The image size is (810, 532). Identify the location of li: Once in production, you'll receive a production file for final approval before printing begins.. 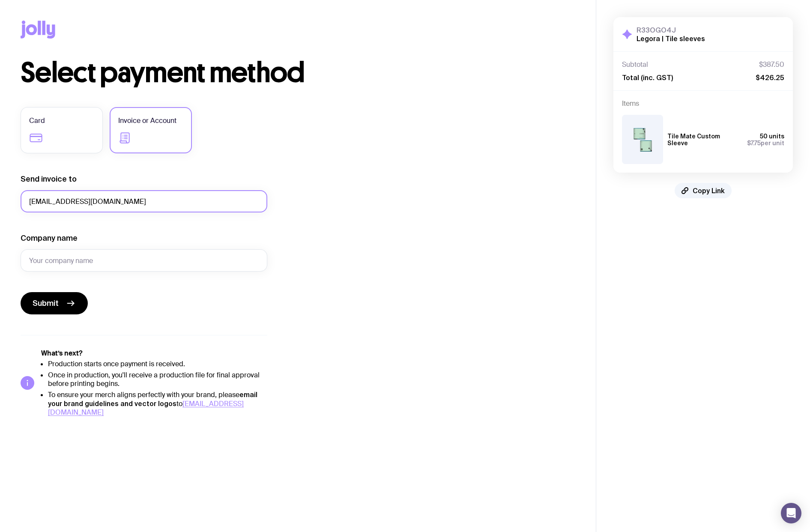
(158, 379).